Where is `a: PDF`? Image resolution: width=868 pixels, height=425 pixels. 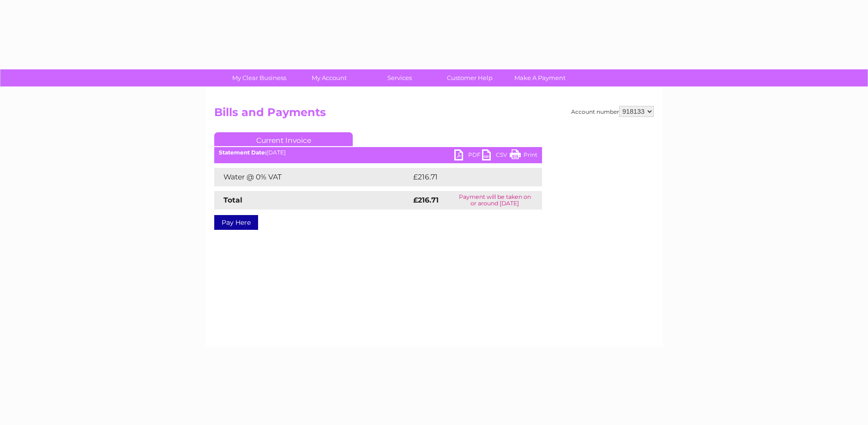 a: PDF is located at coordinates (468, 156).